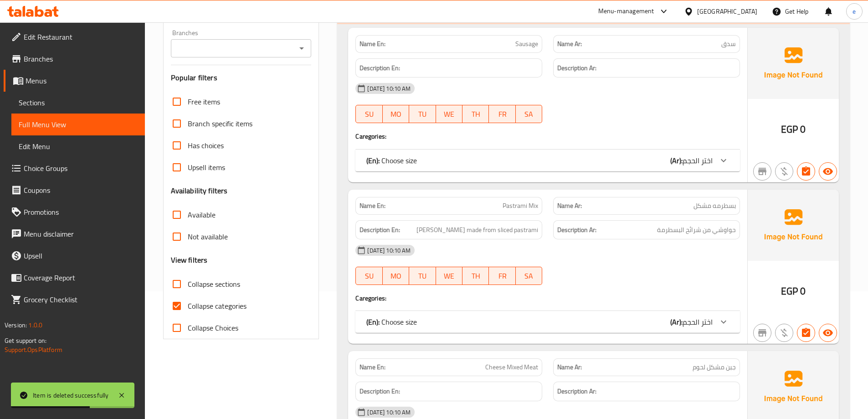 The image size is (868, 419). What do you see at coordinates (449, 276) in the screenshot?
I see `button: WE` at bounding box center [449, 276].